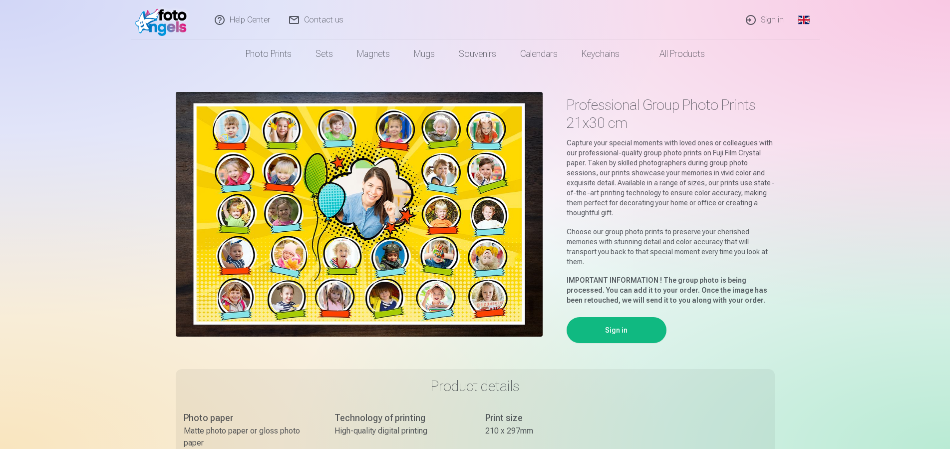 The image size is (950, 449). What do you see at coordinates (670, 114) in the screenshot?
I see `h1: Professional Group Photo Prints 21x30 cm` at bounding box center [670, 114].